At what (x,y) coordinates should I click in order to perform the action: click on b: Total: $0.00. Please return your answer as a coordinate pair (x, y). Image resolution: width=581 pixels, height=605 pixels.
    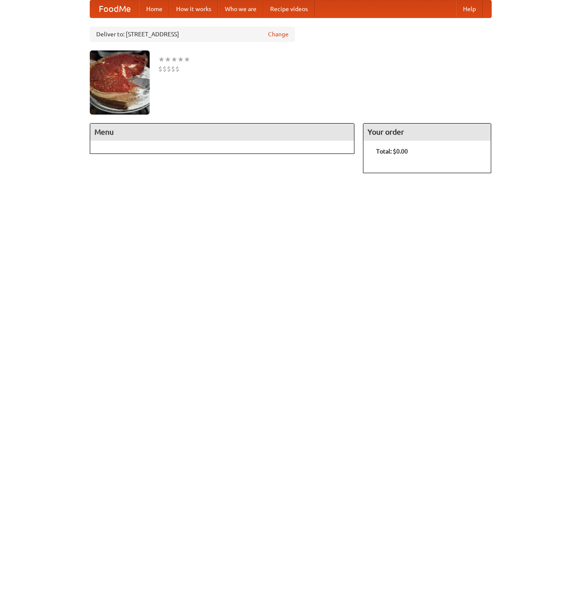
    Looking at the image, I should click on (392, 151).